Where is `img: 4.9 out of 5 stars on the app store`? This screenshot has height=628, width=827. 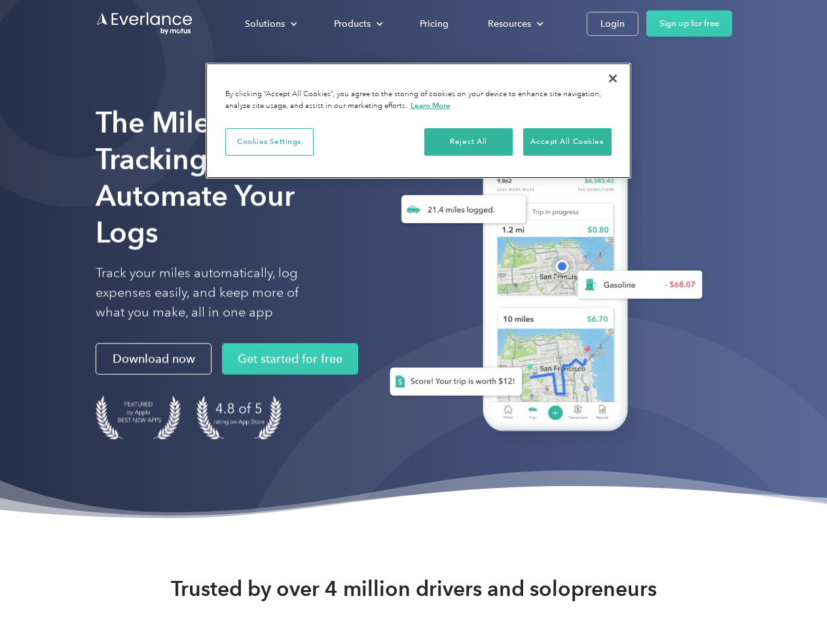 img: 4.9 out of 5 stars on the app store is located at coordinates (239, 418).